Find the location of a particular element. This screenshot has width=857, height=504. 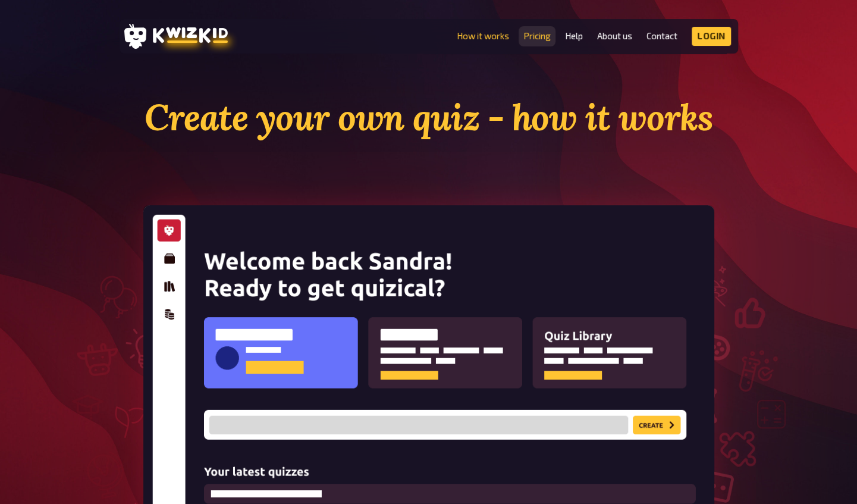

a: Help is located at coordinates (574, 35).